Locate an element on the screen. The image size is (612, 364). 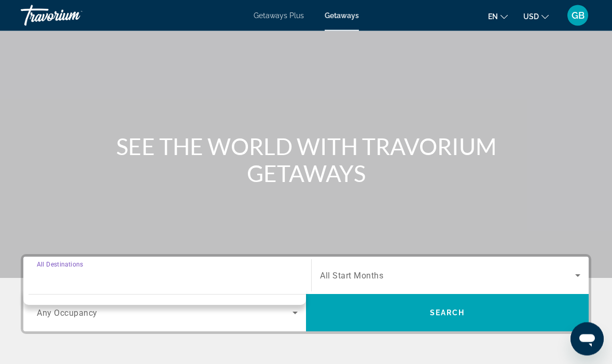
span: All Destinations is located at coordinates (60, 265).